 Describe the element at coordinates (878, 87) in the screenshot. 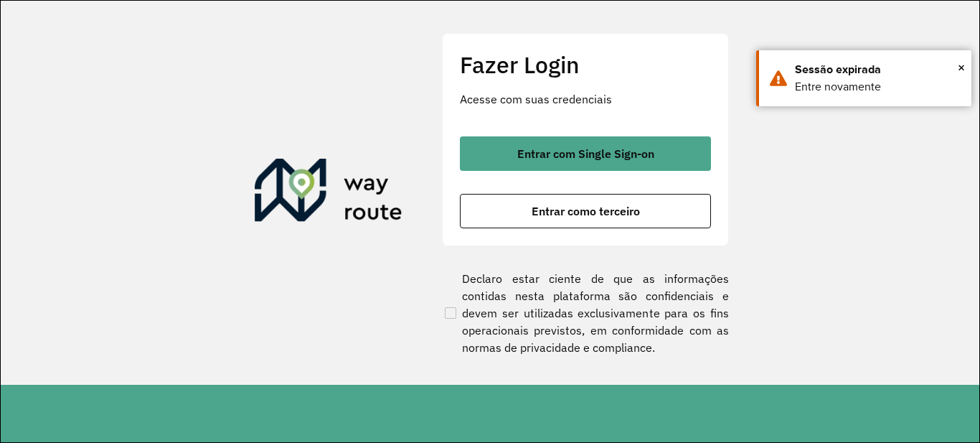

I see `div: Entre novamente` at that location.